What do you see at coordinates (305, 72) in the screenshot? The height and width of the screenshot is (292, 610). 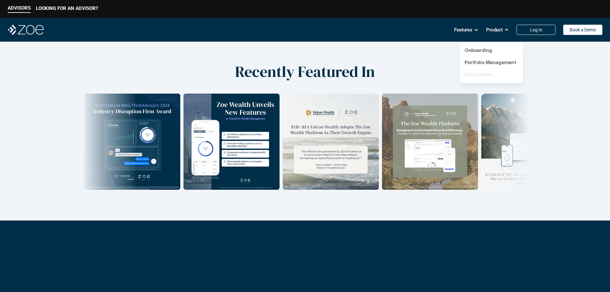 I see `h2: Recently Featured In` at bounding box center [305, 72].